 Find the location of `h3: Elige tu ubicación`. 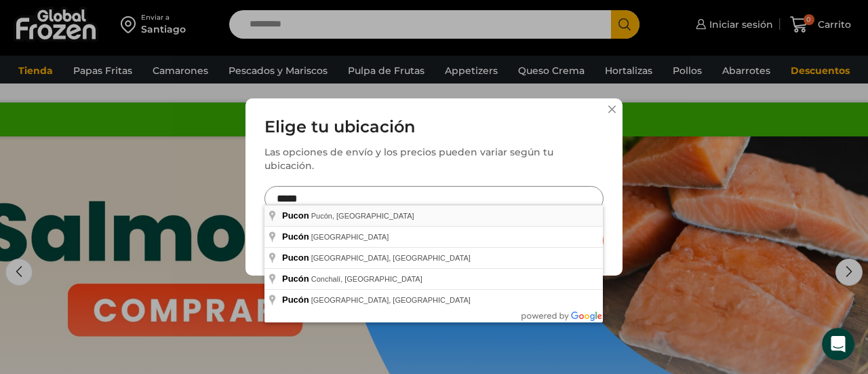

h3: Elige tu ubicación is located at coordinates (434, 127).